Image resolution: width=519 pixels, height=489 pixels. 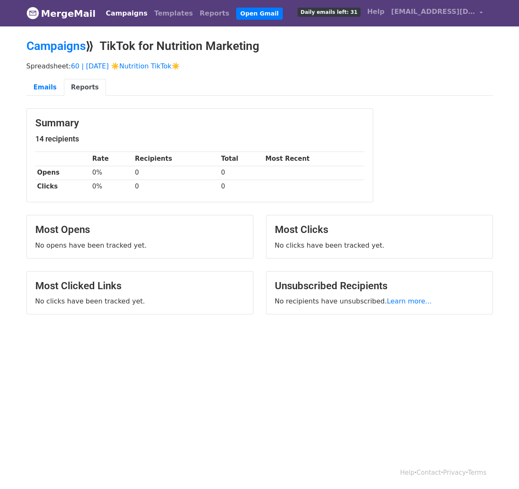 I want to click on a: Daily emails left: 31, so click(x=328, y=12).